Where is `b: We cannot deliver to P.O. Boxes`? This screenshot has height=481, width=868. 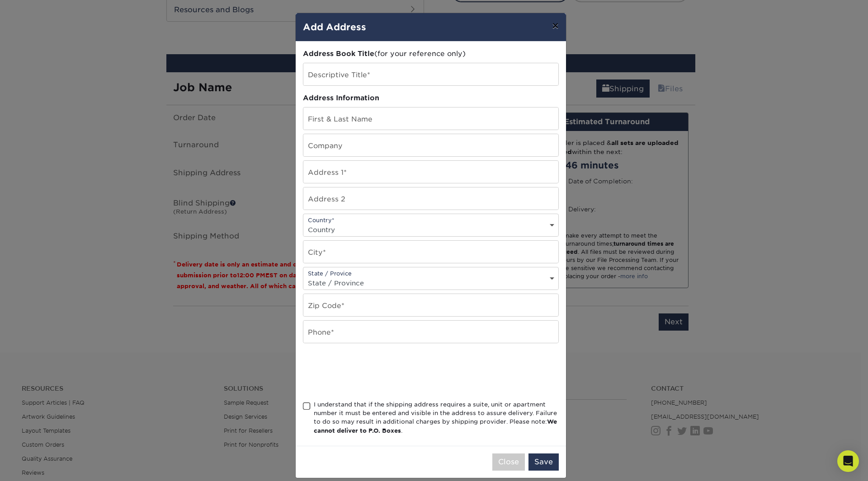 b: We cannot deliver to P.O. Boxes is located at coordinates (435, 426).